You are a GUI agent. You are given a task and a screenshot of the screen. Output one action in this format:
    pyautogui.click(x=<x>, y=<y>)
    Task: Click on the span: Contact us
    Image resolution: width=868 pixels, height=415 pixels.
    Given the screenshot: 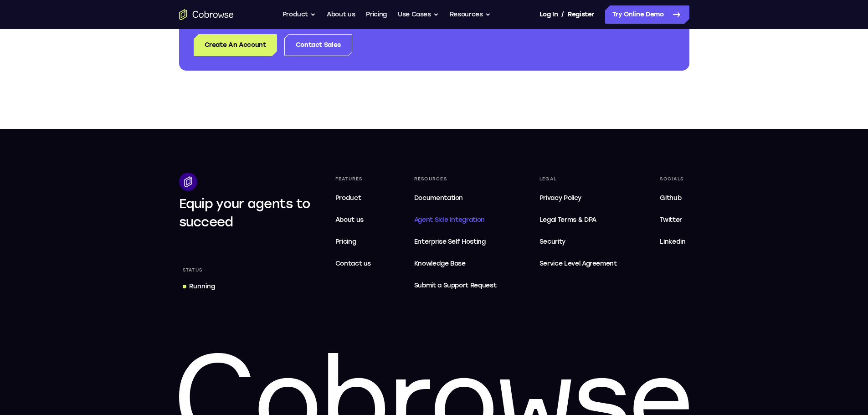 What is the action you would take?
    pyautogui.click(x=353, y=264)
    